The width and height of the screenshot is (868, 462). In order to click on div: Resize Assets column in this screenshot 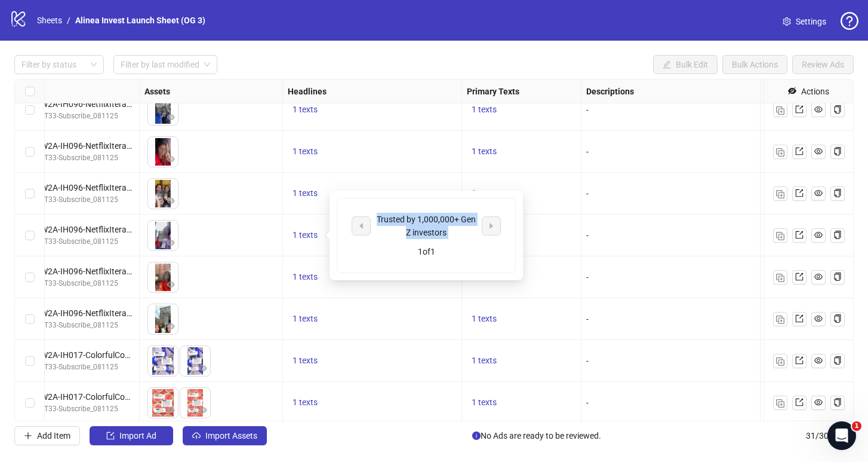, I will do `click(280, 91)`.